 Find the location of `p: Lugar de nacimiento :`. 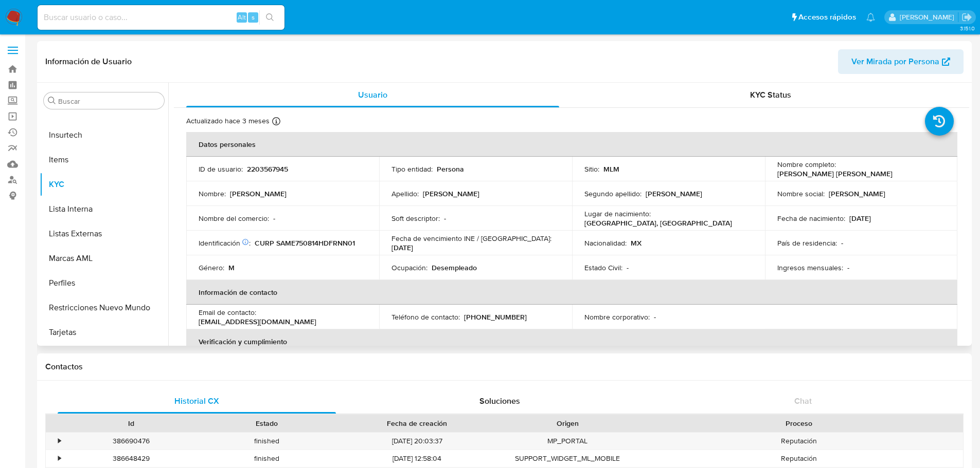

p: Lugar de nacimiento : is located at coordinates (618, 214).